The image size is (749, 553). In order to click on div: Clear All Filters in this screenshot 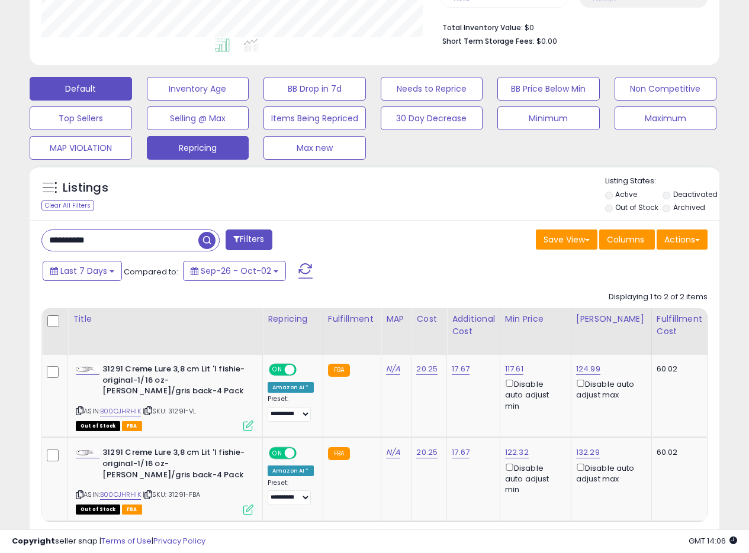, I will do `click(67, 205)`.